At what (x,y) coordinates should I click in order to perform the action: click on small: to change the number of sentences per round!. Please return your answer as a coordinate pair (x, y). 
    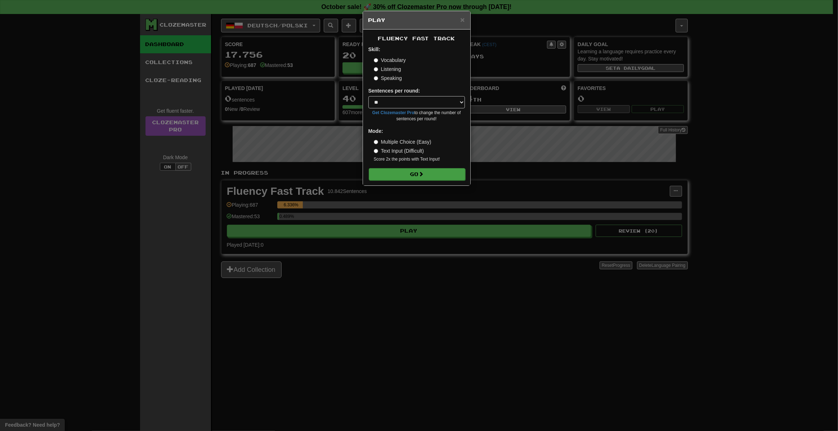
    Looking at the image, I should click on (417, 116).